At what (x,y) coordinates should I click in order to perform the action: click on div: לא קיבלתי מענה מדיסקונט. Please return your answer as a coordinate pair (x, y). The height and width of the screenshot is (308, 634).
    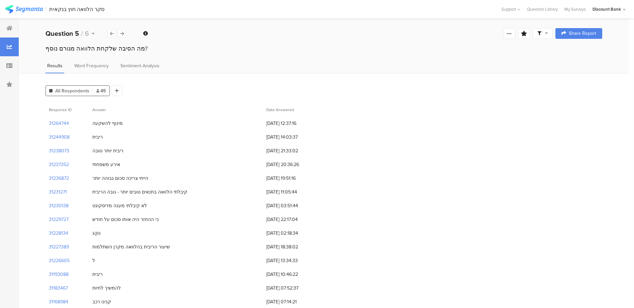
    Looking at the image, I should click on (119, 206).